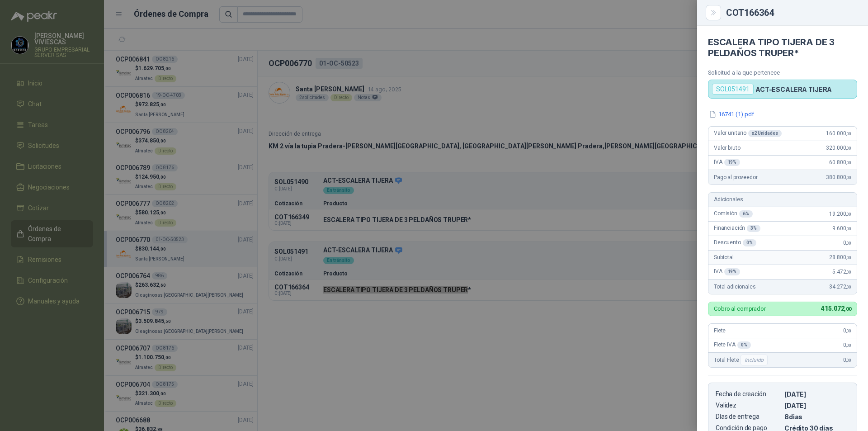 This screenshot has width=868, height=431. Describe the element at coordinates (783, 47) in the screenshot. I see `h4: ESCALERA TIPO TIJERA DE 3 PELDAÑOS TRUPER*` at that location.